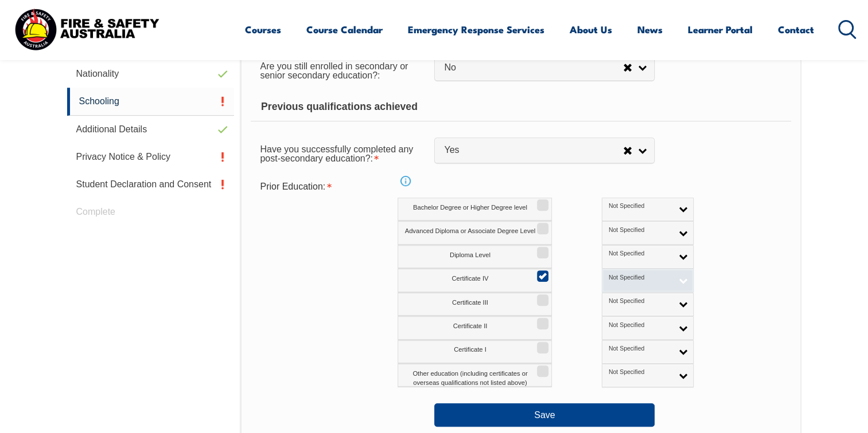 This screenshot has height=433, width=868. Describe the element at coordinates (545, 415) in the screenshot. I see `button: Save` at that location.